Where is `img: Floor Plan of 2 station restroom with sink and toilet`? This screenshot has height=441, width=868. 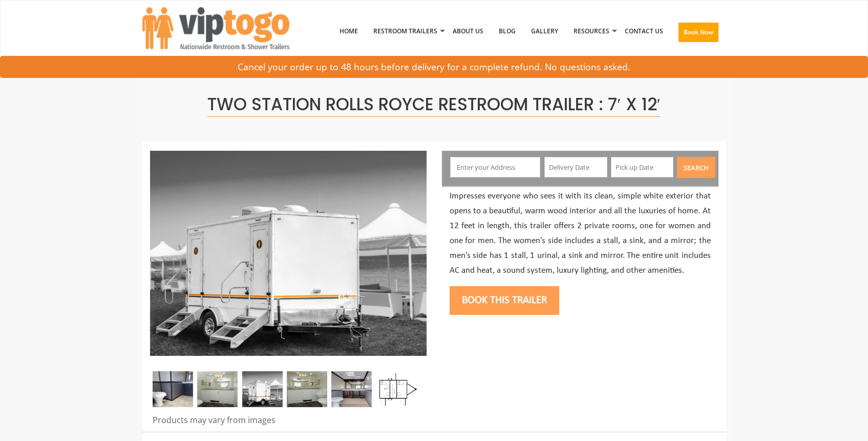
img: Floor Plan of 2 station restroom with sink and toilet is located at coordinates (397, 388).